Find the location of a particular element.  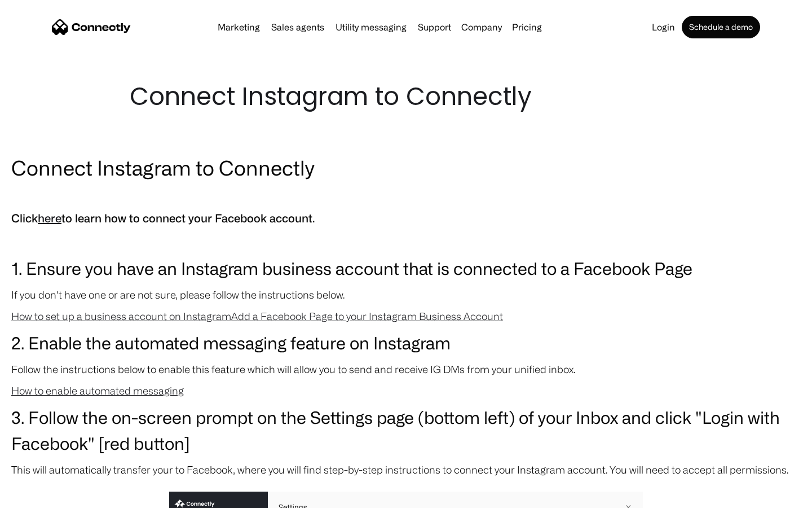

a: Marketing is located at coordinates (238, 27).